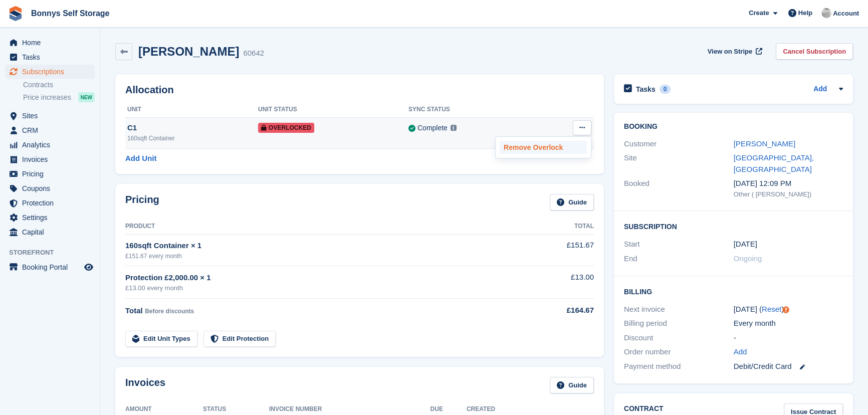  I want to click on a: Bonnys Self Storage, so click(70, 13).